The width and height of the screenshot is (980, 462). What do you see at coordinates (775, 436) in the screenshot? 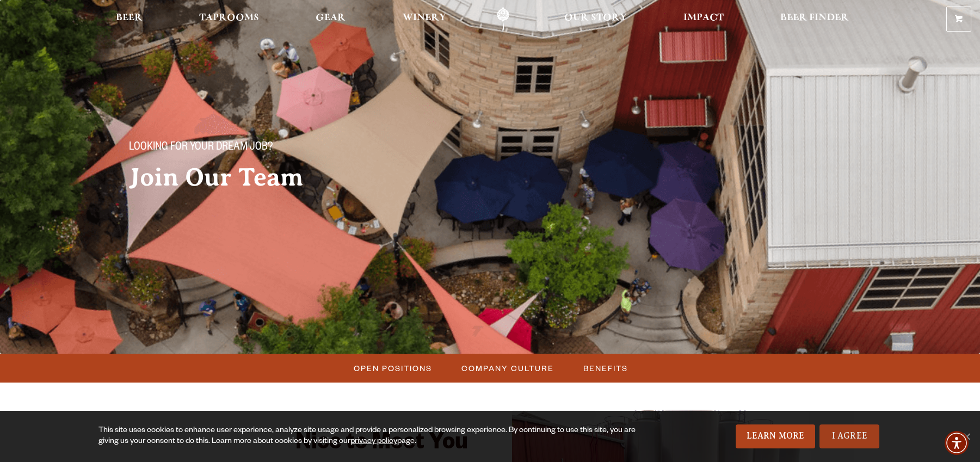
I see `a: Learn More` at bounding box center [775, 436].